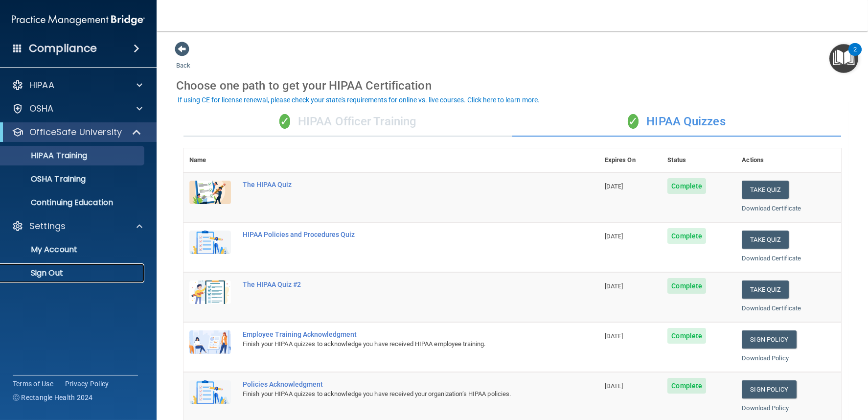 The width and height of the screenshot is (868, 420). What do you see at coordinates (396, 344) in the screenshot?
I see `div: Finish your HIPAA quizzes to acknowledge you have received HIPAA employee training.` at bounding box center [396, 344].